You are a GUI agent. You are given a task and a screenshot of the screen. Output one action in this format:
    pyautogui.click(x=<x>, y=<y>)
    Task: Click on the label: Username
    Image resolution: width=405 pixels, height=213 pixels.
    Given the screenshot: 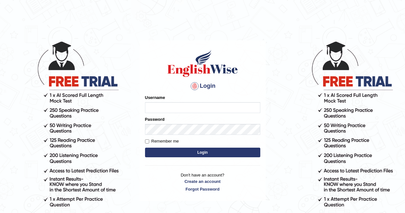 What is the action you would take?
    pyautogui.click(x=155, y=97)
    